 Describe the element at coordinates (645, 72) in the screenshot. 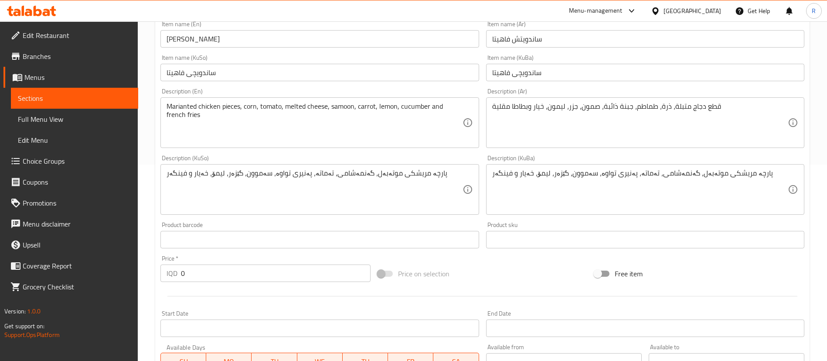

I see `input: Enter name KuBa` at that location.